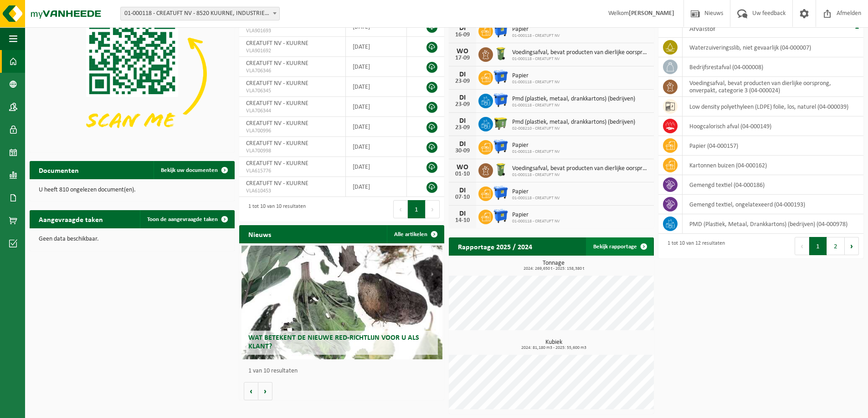 The image size is (868, 418). I want to click on span: VLA706344, so click(292, 111).